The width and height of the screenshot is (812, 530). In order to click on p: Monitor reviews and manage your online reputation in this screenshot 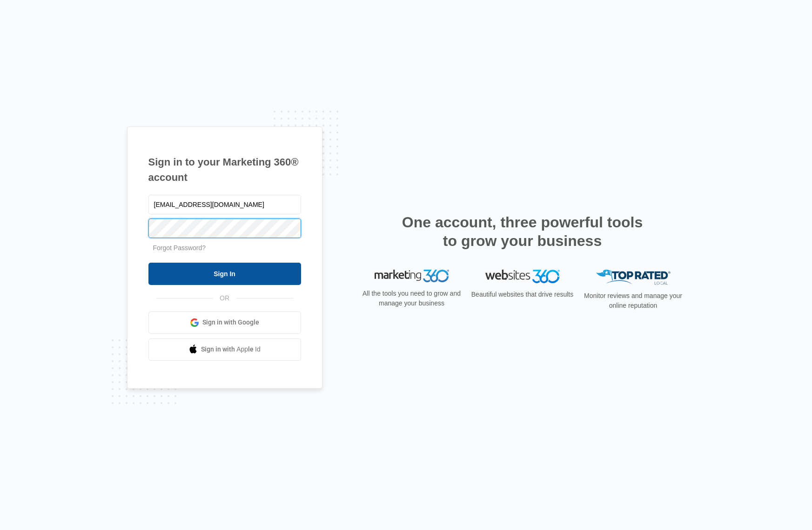, I will do `click(633, 301)`.